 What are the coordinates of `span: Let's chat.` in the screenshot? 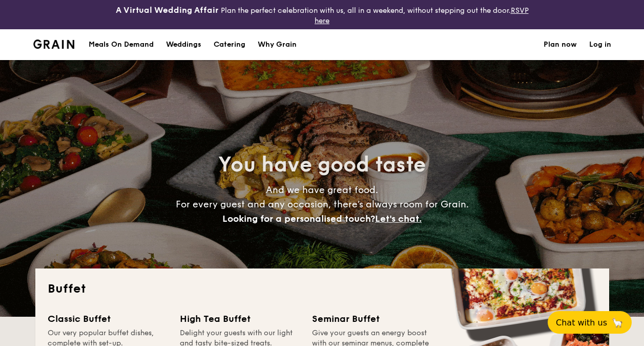 It's located at (398, 219).